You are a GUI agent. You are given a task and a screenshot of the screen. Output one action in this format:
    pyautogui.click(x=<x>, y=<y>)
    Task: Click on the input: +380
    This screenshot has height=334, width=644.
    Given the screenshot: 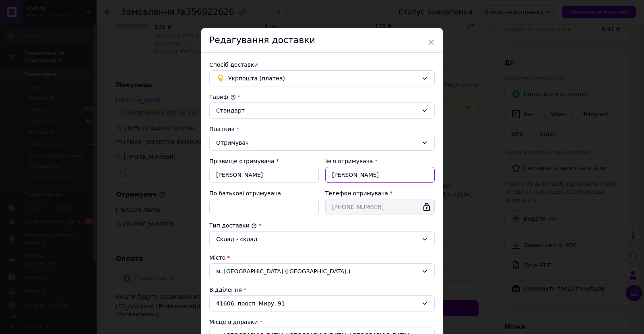 What is the action you would take?
    pyautogui.click(x=380, y=207)
    